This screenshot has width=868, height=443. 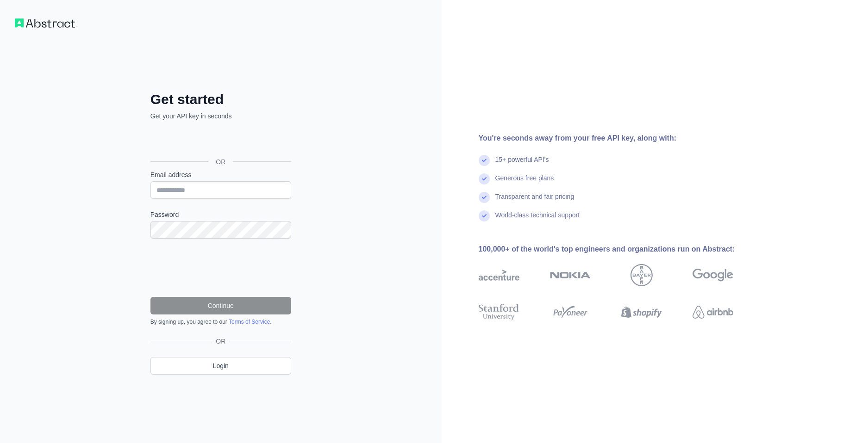 I want to click on a: Login, so click(x=221, y=366).